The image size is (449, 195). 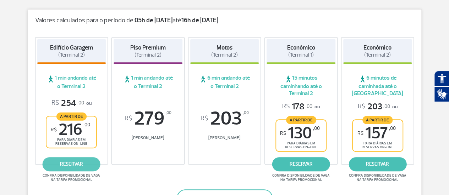 I want to click on span: 157, so click(x=376, y=133).